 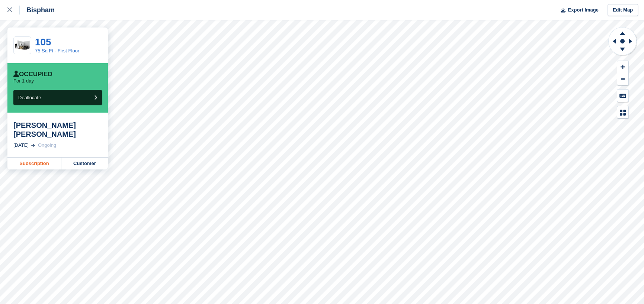 What do you see at coordinates (58, 98) in the screenshot?
I see `button: Deallocate` at bounding box center [58, 98].